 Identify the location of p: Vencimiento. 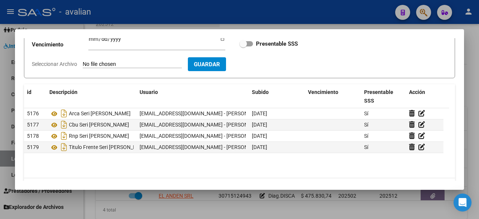
(60, 44).